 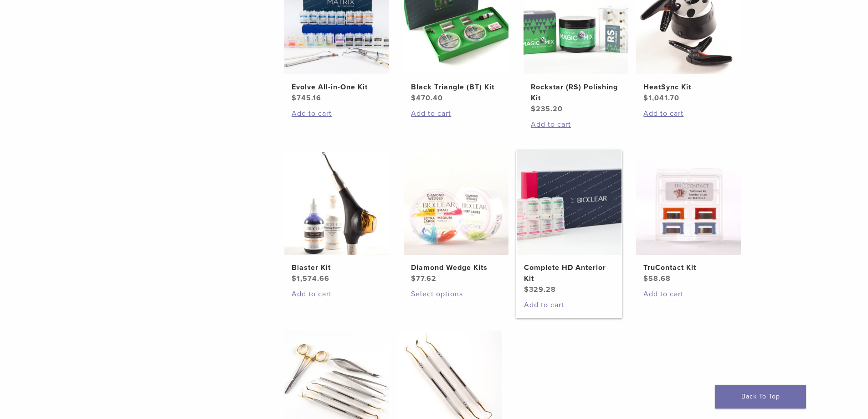 What do you see at coordinates (457, 87) in the screenshot?
I see `h2: Black Triangle (BT) Kit` at bounding box center [457, 87].